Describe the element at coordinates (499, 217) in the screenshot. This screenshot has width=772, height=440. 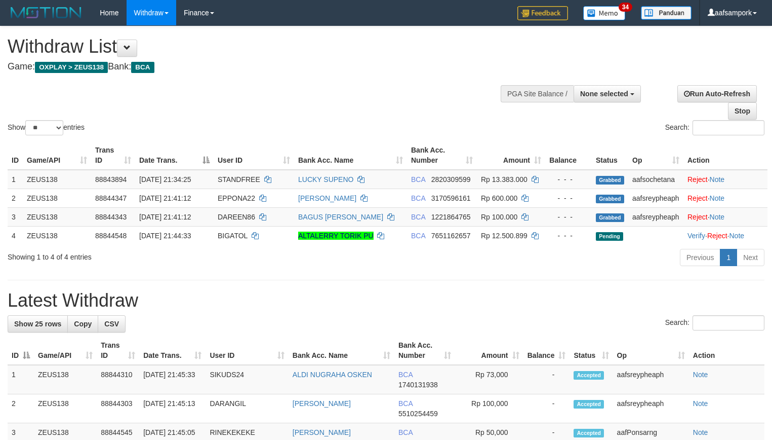
I see `span: Rp 100.000` at that location.